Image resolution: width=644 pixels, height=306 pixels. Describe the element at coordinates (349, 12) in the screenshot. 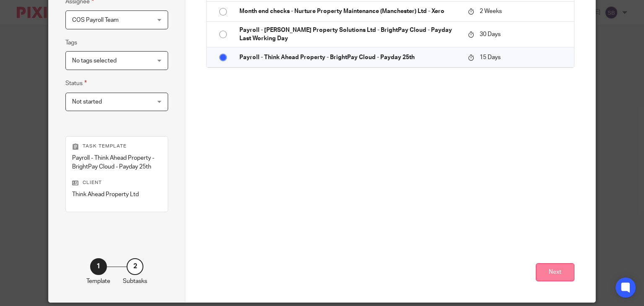

I see `p: Month end checks - Nurture Property Maintenance (Manchester) Ltd - Xero` at that location.